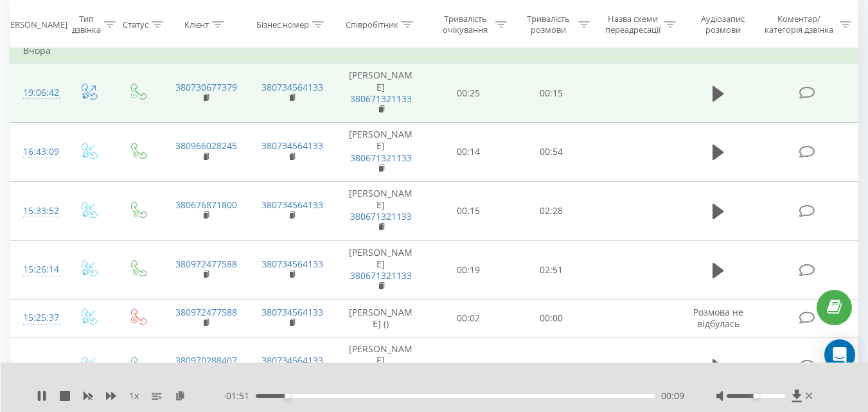 This screenshot has height=412, width=868. I want to click on div: Співробітник, so click(372, 23).